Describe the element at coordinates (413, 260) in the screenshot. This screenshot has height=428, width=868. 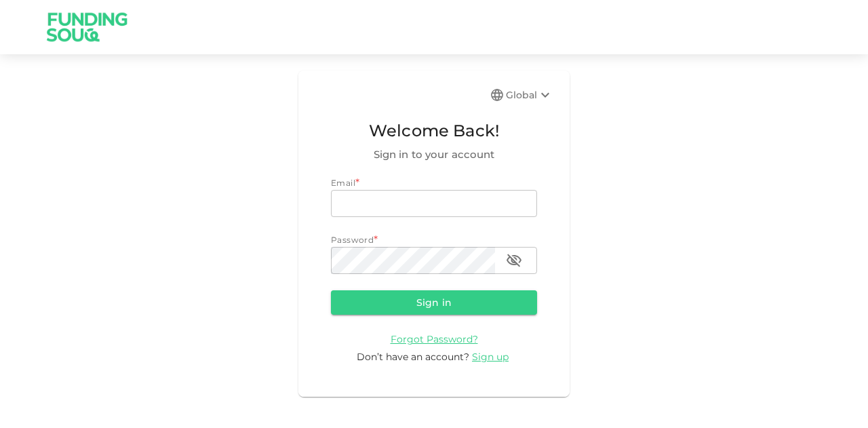
I see `input: password` at that location.